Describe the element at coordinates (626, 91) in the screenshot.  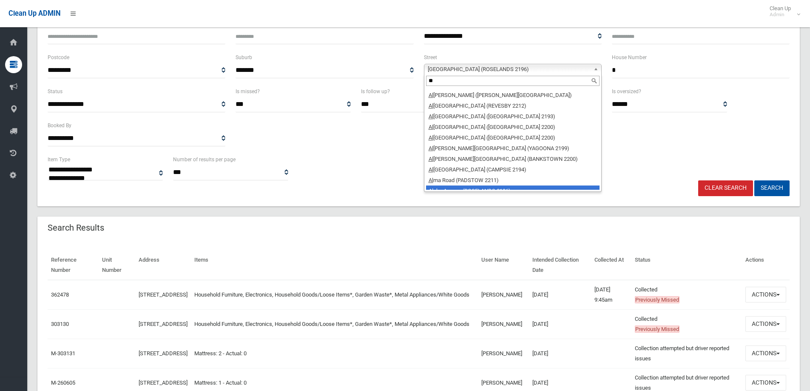
I see `label: Is oversized?` at that location.